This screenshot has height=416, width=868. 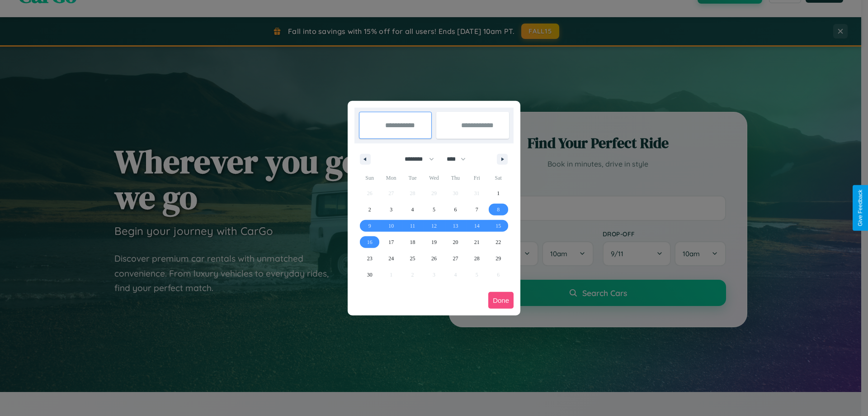 What do you see at coordinates (413, 209) in the screenshot?
I see `span: 4` at bounding box center [413, 209].